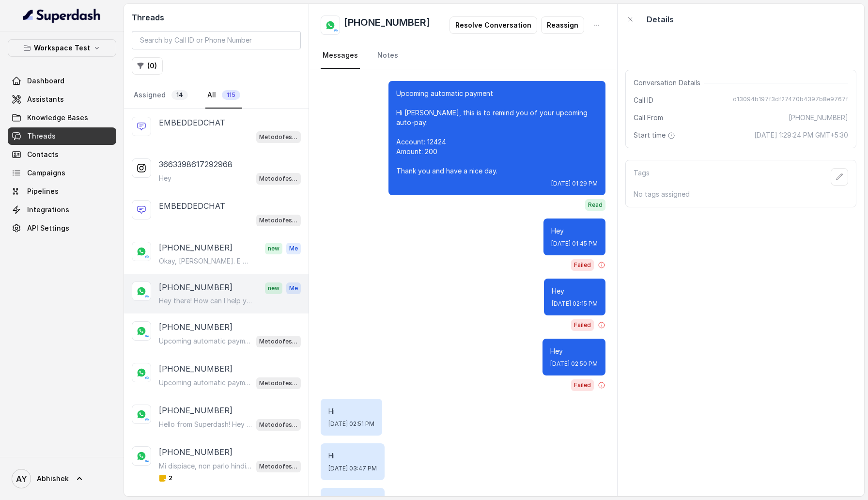  Describe the element at coordinates (216, 40) in the screenshot. I see `input: Search by Call ID or Phone Number` at that location.